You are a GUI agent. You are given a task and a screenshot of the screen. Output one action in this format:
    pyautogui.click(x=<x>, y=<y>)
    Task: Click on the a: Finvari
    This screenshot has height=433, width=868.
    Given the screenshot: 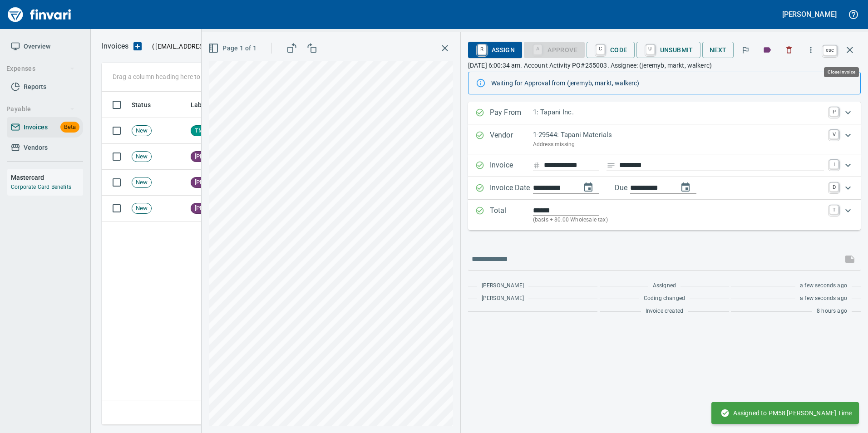 What is the action you would take?
    pyautogui.click(x=39, y=14)
    